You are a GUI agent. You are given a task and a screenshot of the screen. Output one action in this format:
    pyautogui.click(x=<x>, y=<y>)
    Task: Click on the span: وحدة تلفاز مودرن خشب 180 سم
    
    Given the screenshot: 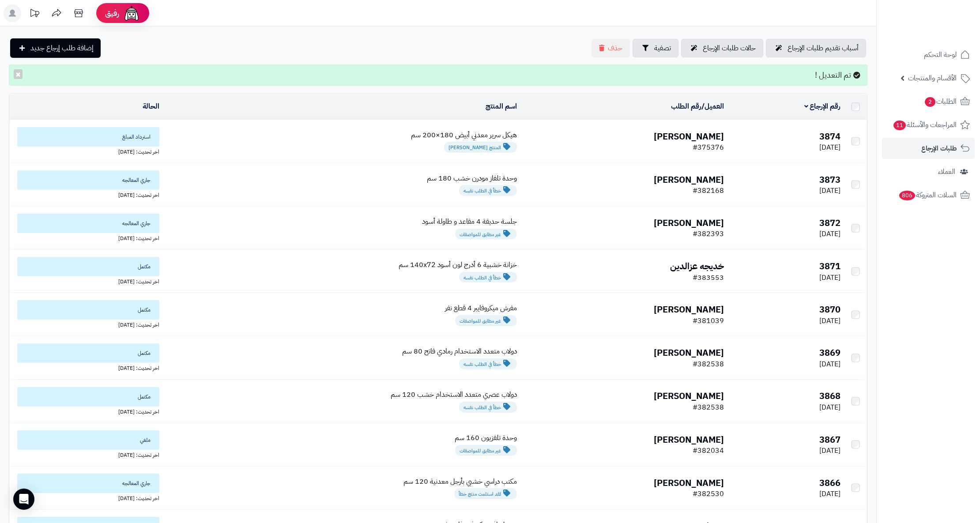 What is the action you would take?
    pyautogui.click(x=471, y=178)
    